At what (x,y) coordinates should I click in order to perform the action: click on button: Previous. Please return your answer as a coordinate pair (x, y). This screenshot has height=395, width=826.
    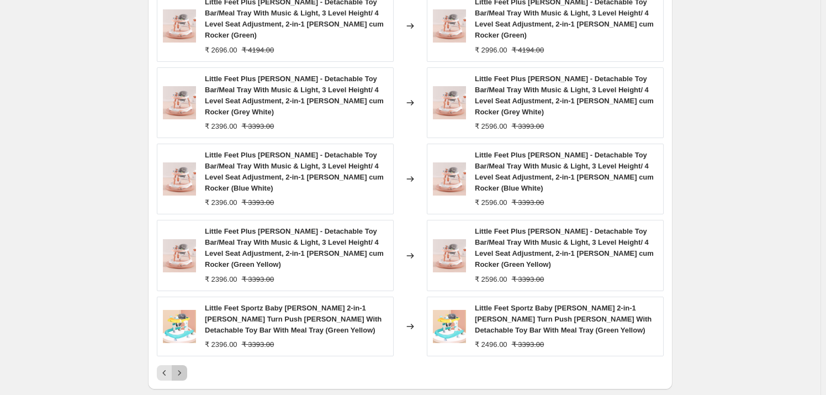
    Looking at the image, I should click on (165, 373).